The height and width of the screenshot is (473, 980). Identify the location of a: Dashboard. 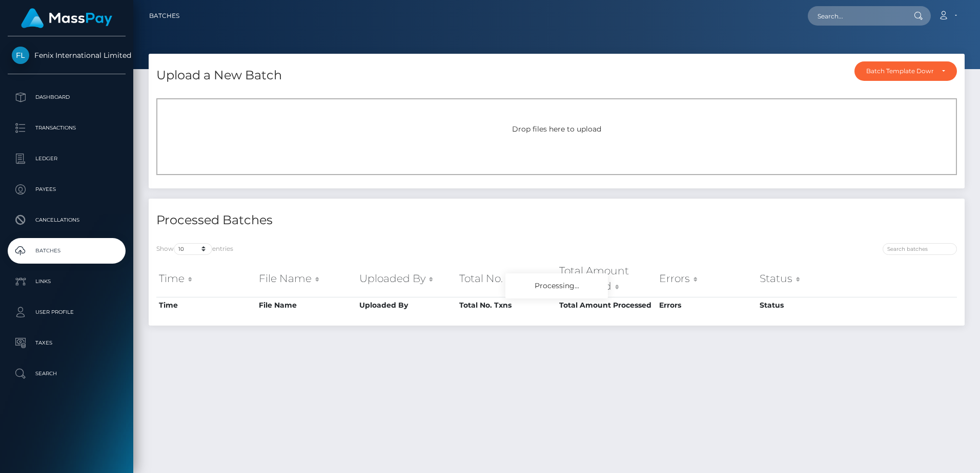
(67, 97).